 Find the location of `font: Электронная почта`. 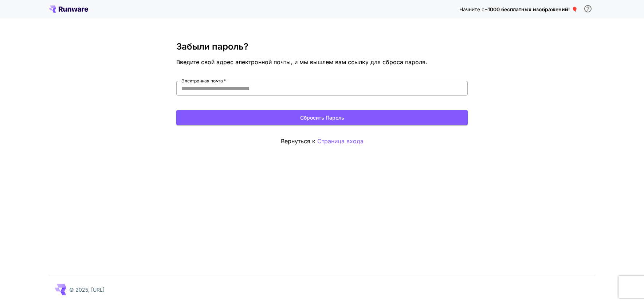

font: Электронная почта is located at coordinates (202, 80).